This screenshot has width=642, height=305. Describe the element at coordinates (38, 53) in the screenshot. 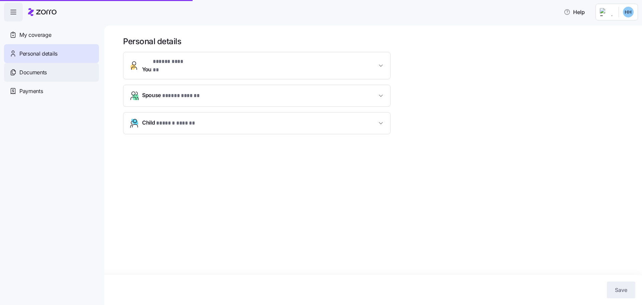

I see `span: Personal details` at that location.